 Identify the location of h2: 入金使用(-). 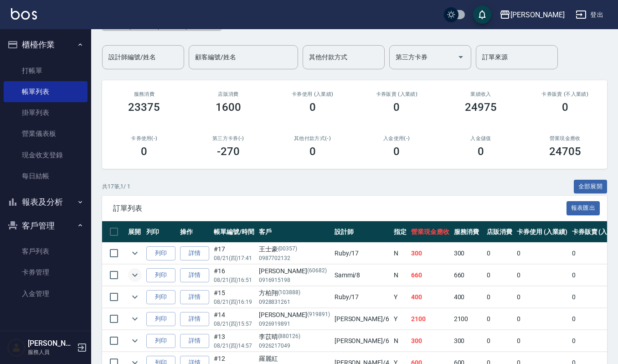
(396, 138).